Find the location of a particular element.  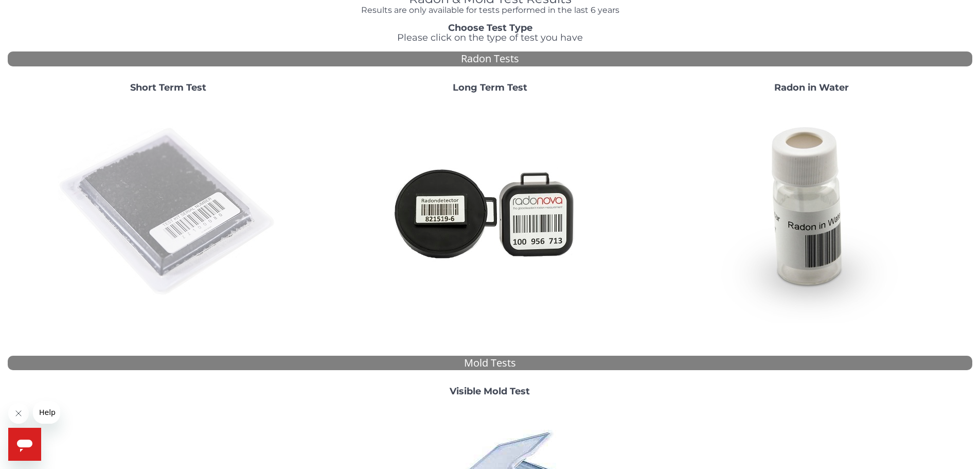

h4: Results are only available for tests performed in the last 6 years is located at coordinates (490, 11).